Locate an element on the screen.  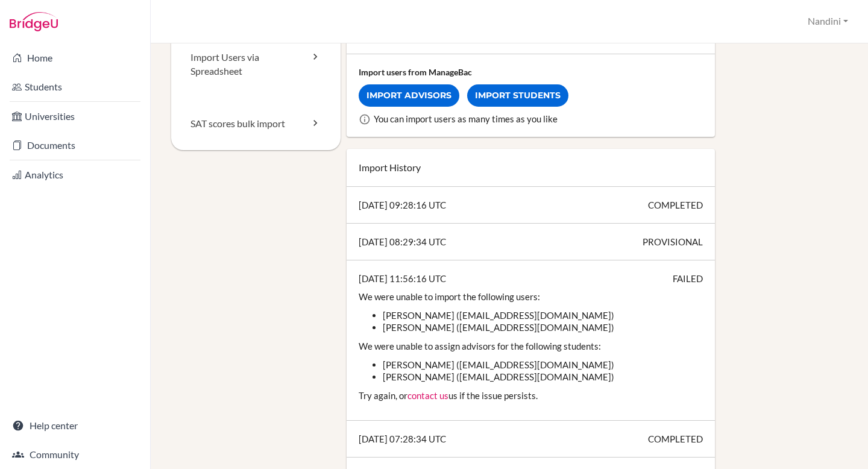
a: Import Advisors is located at coordinates (409, 95).